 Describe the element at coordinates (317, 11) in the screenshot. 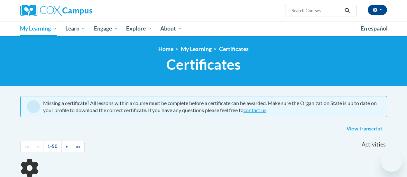

I see `input: Search Courses` at that location.